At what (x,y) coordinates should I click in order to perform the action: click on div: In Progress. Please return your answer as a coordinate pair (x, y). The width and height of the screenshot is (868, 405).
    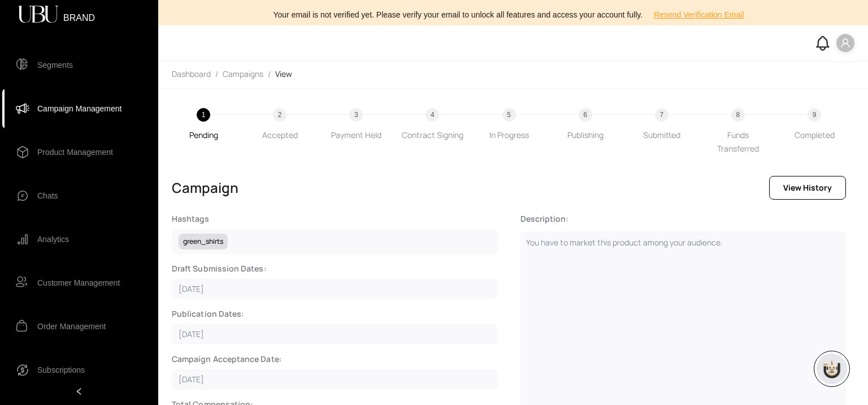
    Looking at the image, I should click on (509, 135).